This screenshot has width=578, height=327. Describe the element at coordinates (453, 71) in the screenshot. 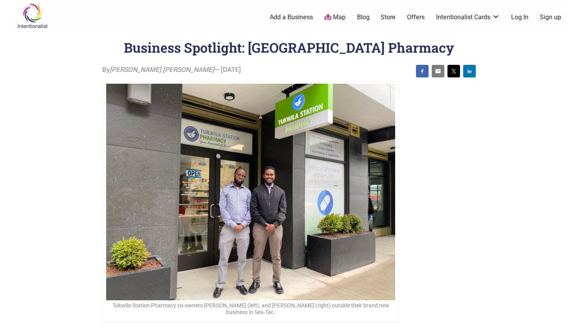

I see `img: twitter sharing button` at that location.